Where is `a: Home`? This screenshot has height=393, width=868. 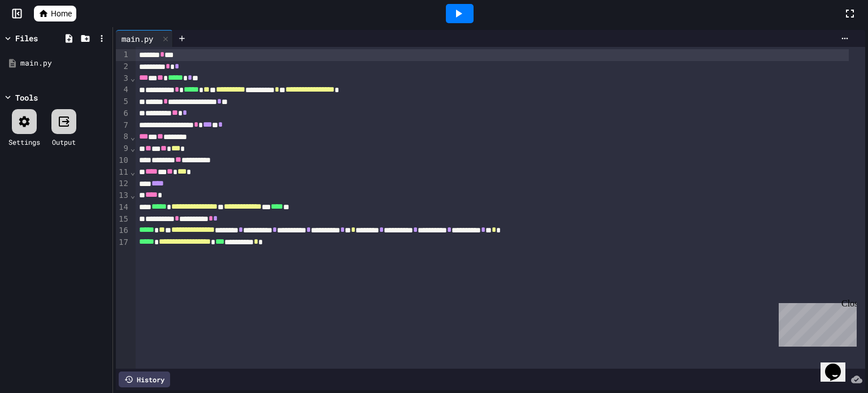
a: Home is located at coordinates (55, 14).